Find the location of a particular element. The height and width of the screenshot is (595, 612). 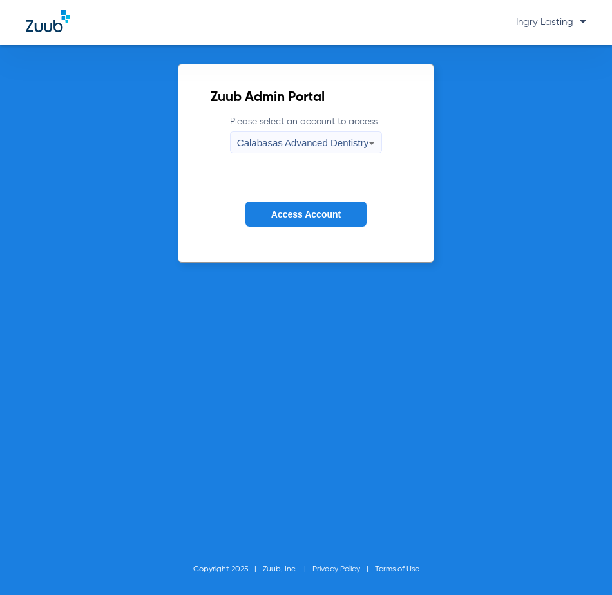

img: Zuub Logo is located at coordinates (48, 21).